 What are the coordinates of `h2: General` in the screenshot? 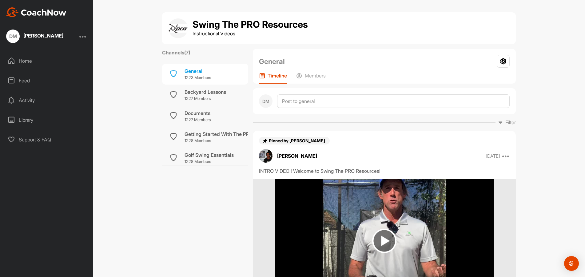 It's located at (272, 62).